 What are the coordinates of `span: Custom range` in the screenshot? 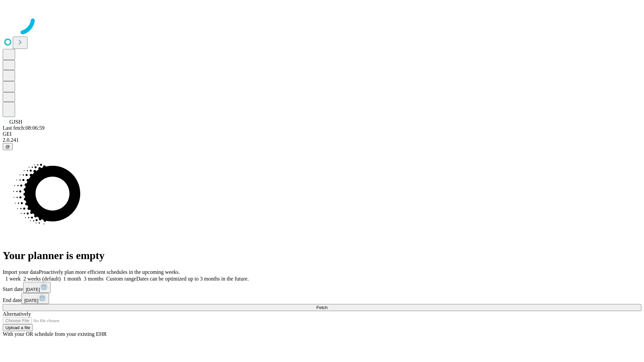 It's located at (121, 279).